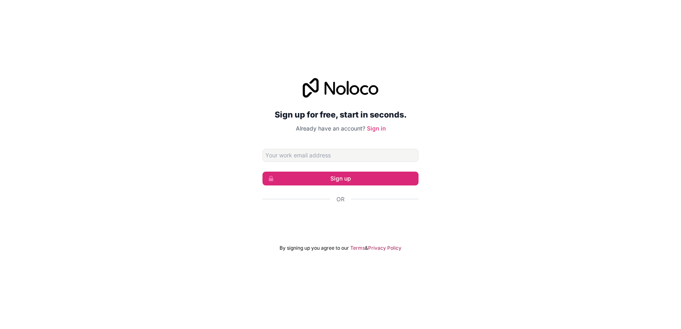  Describe the element at coordinates (358, 248) in the screenshot. I see `a: Terms` at that location.